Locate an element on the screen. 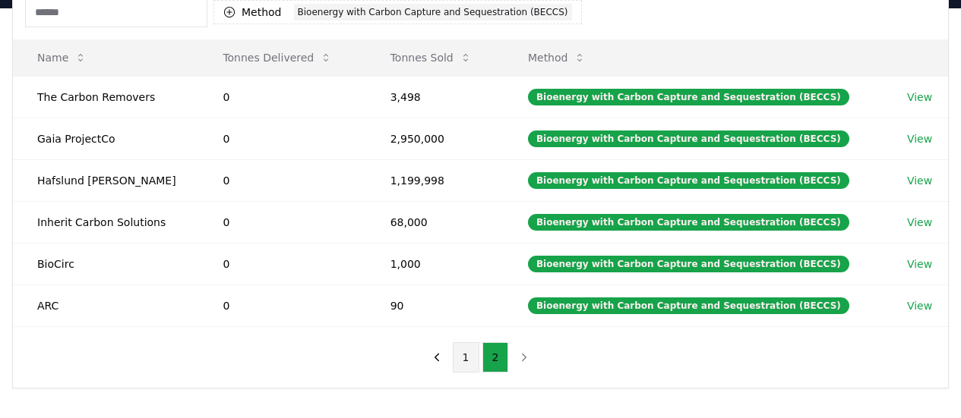 Image resolution: width=961 pixels, height=418 pixels. td: 90 is located at coordinates (434, 305).